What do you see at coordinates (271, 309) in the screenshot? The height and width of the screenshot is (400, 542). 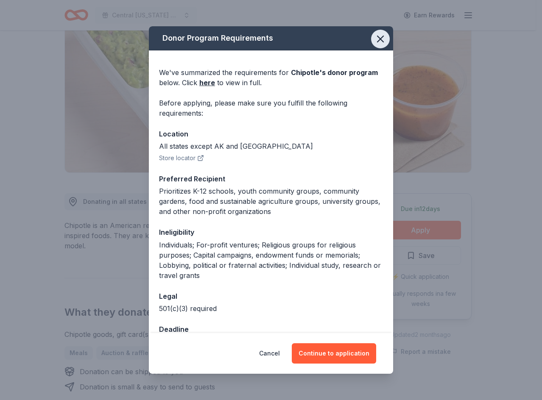 I see `div: 501(c)(3) required` at bounding box center [271, 309].